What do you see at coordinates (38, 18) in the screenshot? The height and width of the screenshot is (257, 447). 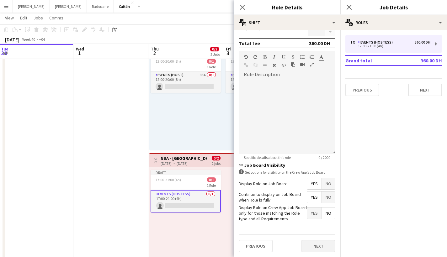 I see `span: Jobs` at bounding box center [38, 18].